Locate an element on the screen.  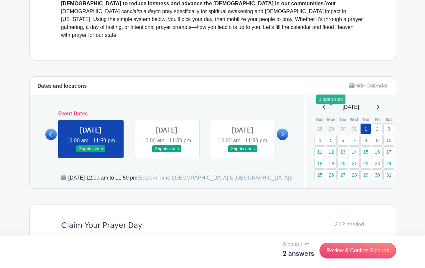
a: Hide Calendar is located at coordinates (369, 85).